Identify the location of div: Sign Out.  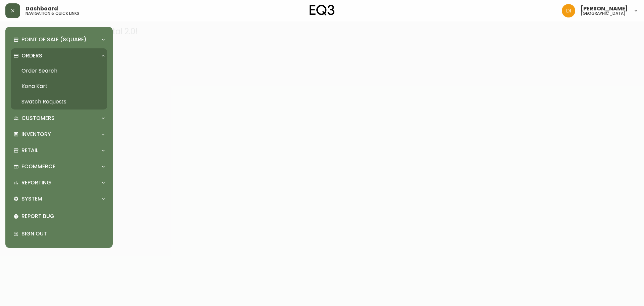
(59, 234).